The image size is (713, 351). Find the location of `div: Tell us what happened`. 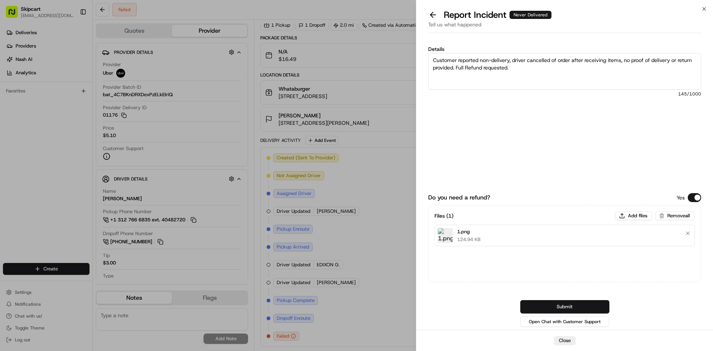

div: Tell us what happened is located at coordinates (565, 27).